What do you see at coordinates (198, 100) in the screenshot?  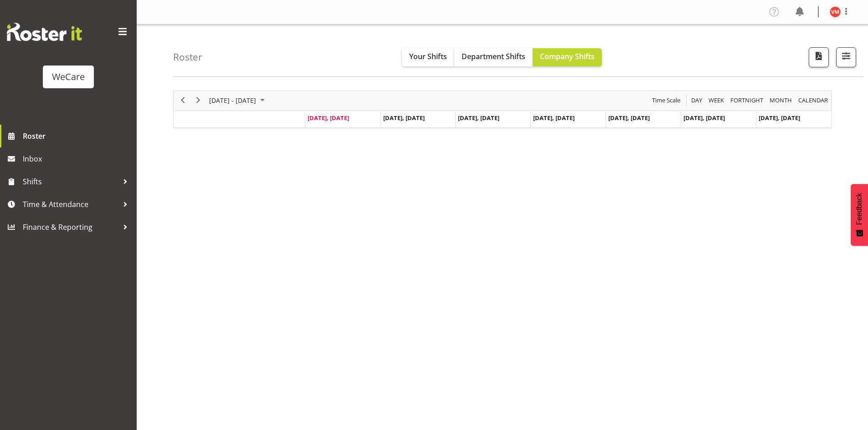 I see `button: Next` at bounding box center [198, 100].